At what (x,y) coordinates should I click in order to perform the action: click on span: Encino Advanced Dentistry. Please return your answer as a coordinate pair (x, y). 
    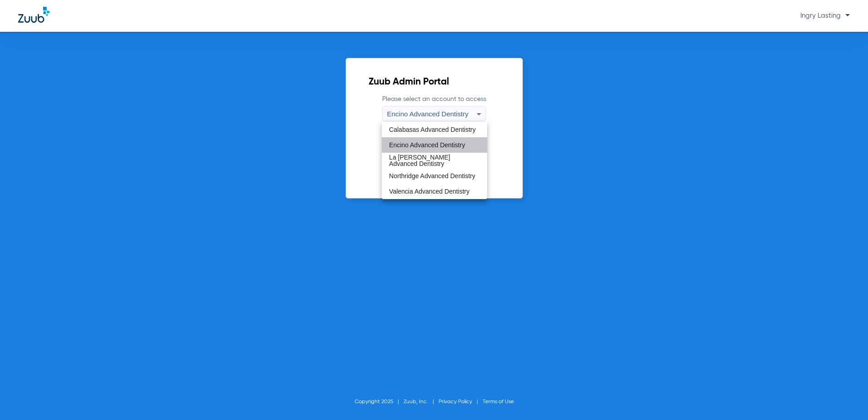
    Looking at the image, I should click on (428, 113).